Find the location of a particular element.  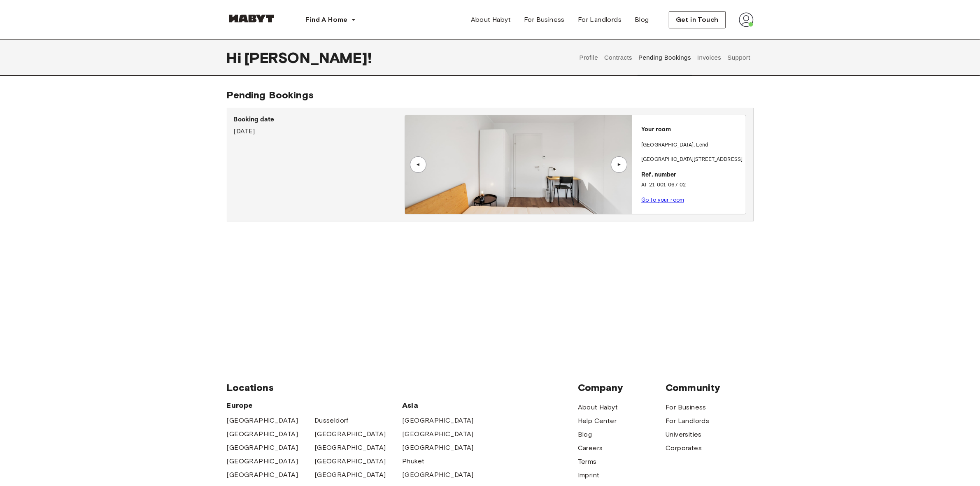

button: Contracts is located at coordinates (618, 58).